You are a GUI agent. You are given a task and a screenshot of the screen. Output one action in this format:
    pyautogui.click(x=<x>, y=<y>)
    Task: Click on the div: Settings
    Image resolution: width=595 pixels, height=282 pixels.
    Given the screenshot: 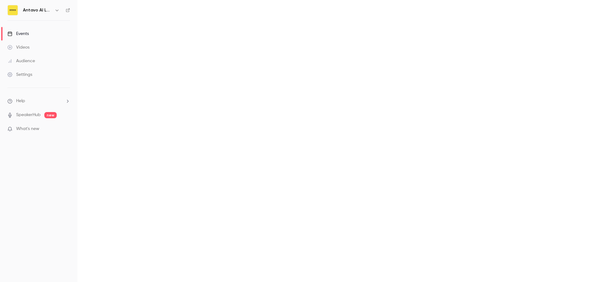 What is the action you would take?
    pyautogui.click(x=20, y=75)
    